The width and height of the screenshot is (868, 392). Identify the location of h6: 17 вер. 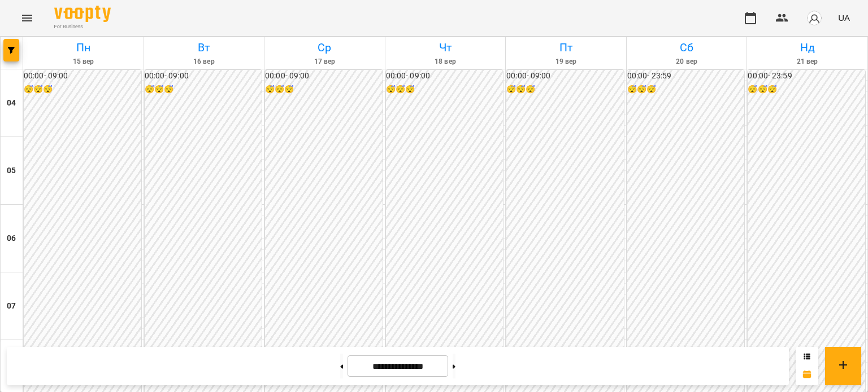
(324, 62).